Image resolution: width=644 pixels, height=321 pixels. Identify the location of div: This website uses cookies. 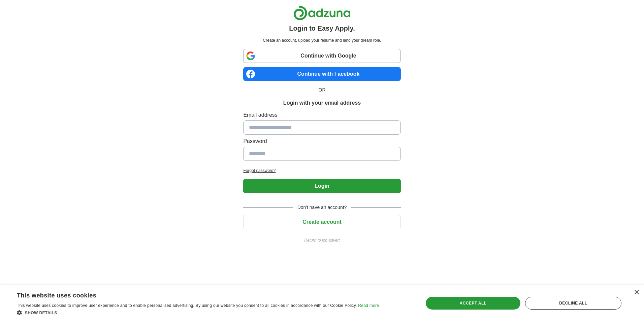
(189, 295).